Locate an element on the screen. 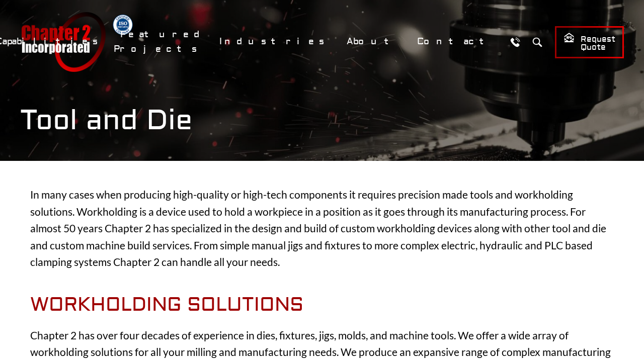 The image size is (644, 362). a: Featured Projects is located at coordinates (161, 42).